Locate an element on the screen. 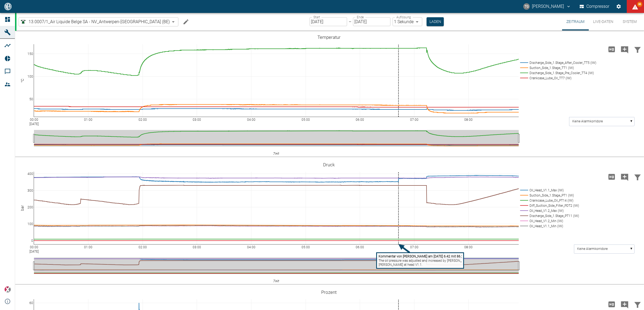  button: Einstellungen is located at coordinates (619, 6).